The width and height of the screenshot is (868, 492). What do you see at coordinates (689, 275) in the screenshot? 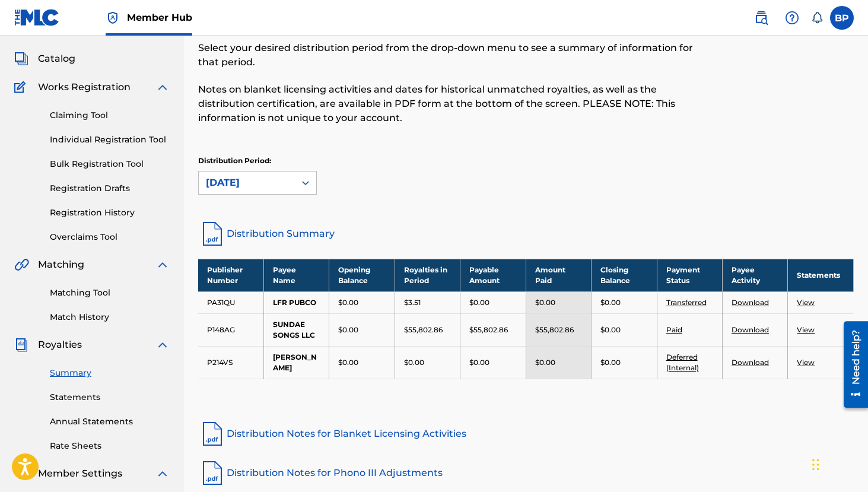
I see `th: Payment Status` at bounding box center [689, 275].